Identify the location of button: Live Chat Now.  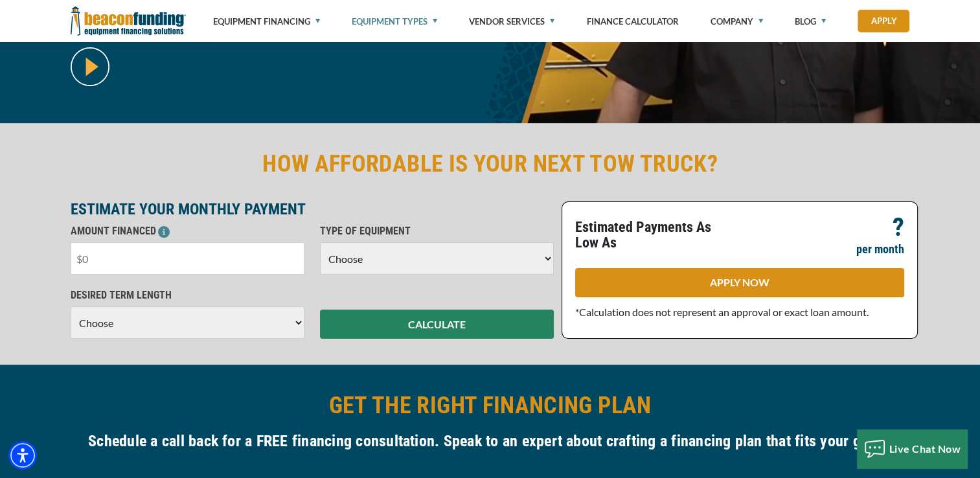
(912, 449).